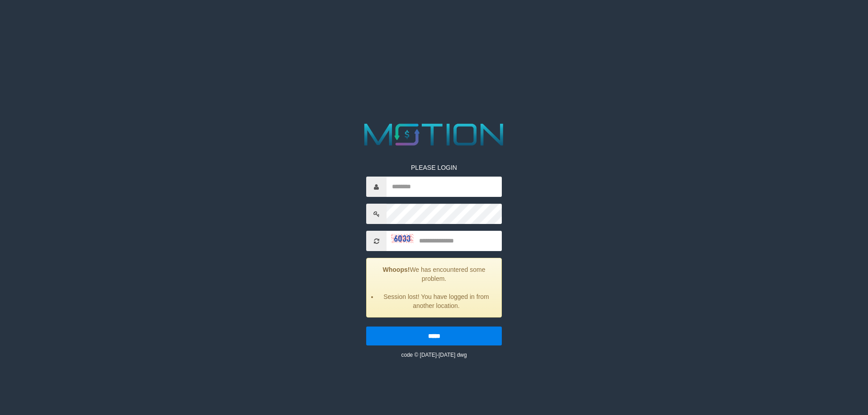 The height and width of the screenshot is (415, 868). Describe the element at coordinates (396, 270) in the screenshot. I see `strong: Whoops!` at that location.